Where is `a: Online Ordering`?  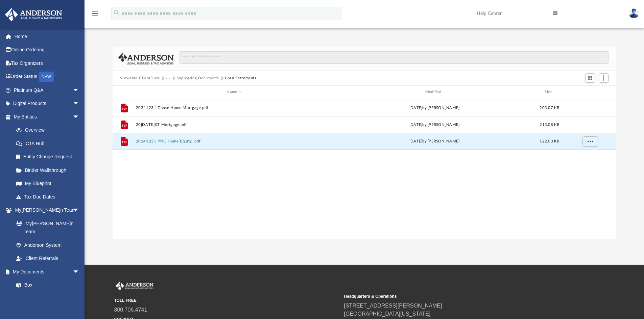
a: Online Ordering is located at coordinates (47, 50).